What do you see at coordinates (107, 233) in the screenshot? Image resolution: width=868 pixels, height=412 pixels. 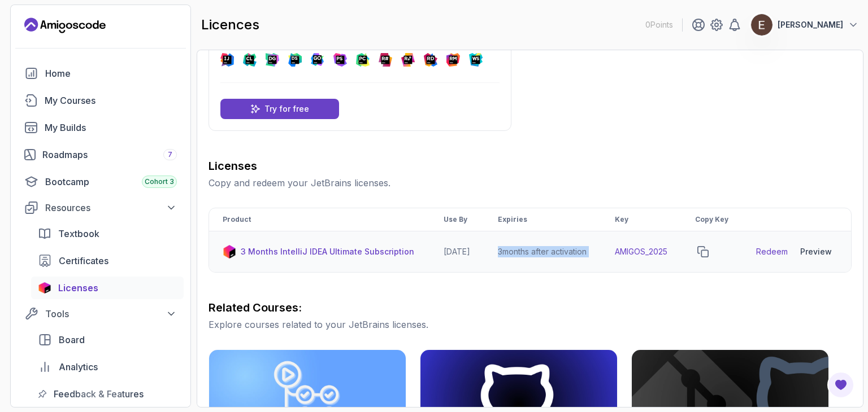 I see `a: textbook` at bounding box center [107, 233].